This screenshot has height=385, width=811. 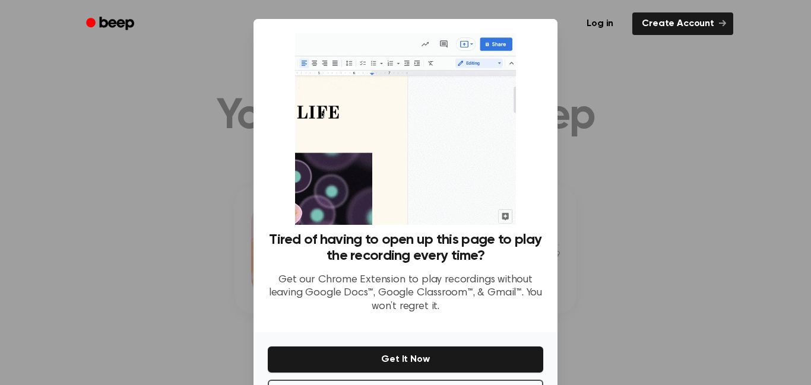 I want to click on img: Beep extension in action, so click(x=405, y=129).